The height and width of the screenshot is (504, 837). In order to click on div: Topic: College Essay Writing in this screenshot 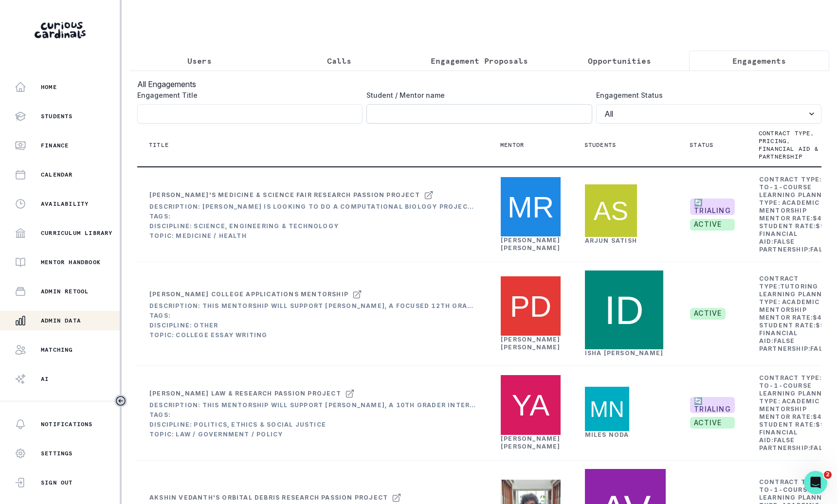, I will do `click(313, 335)`.